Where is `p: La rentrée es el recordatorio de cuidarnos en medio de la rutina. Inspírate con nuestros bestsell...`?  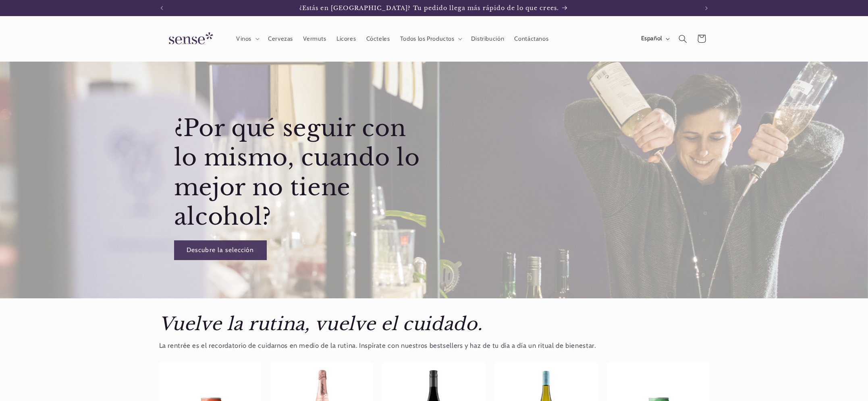
p: La rentrée es el recordatorio de cuidarnos en medio de la rutina. Inspírate con nuestros bestsell... is located at coordinates (434, 346).